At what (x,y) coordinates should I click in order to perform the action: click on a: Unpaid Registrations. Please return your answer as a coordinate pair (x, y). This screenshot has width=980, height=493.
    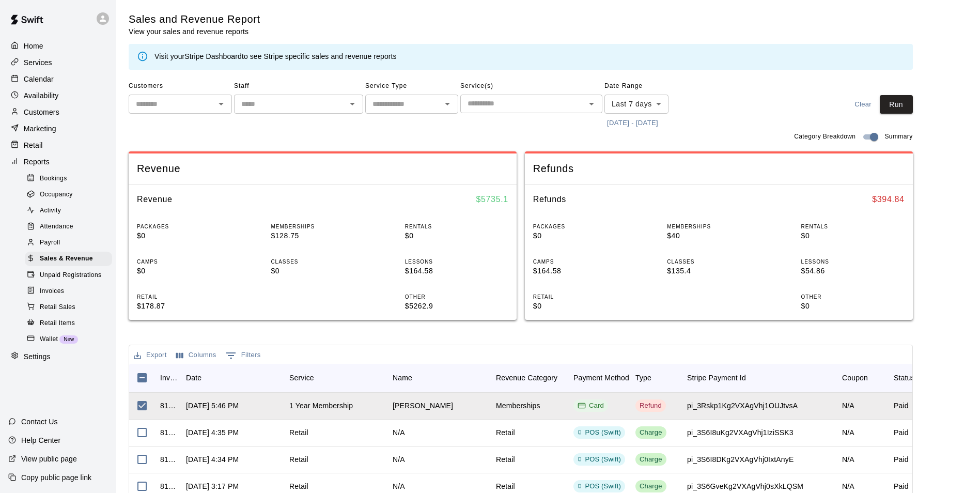
    Looking at the image, I should click on (70, 275).